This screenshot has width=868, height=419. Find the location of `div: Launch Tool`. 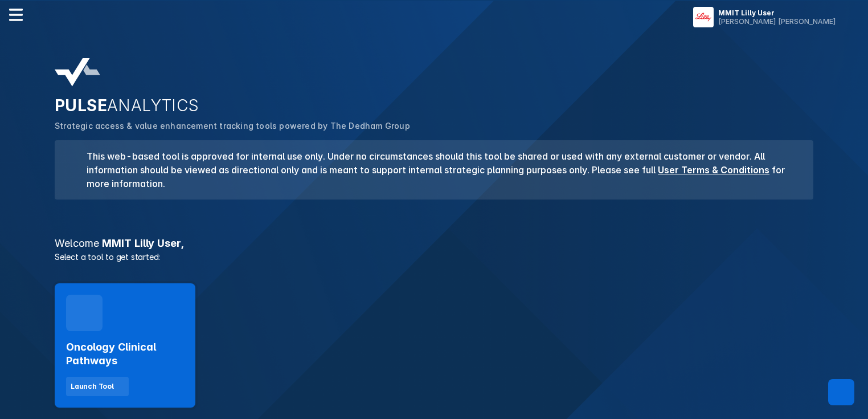

div: Launch Tool is located at coordinates (93, 386).